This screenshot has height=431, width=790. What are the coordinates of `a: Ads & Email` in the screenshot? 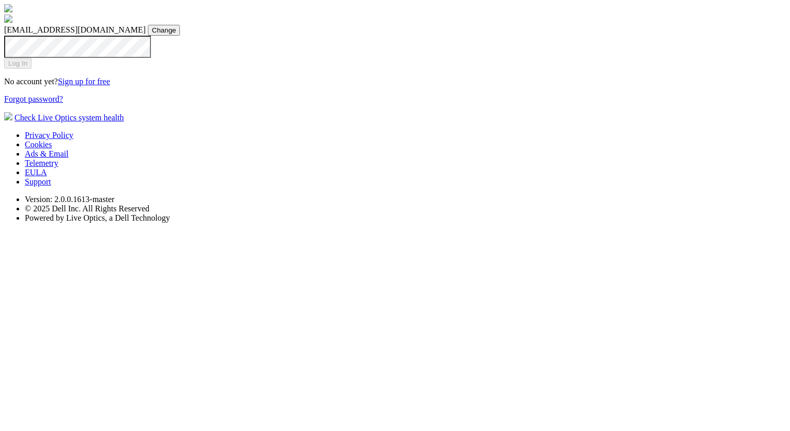 It's located at (47, 154).